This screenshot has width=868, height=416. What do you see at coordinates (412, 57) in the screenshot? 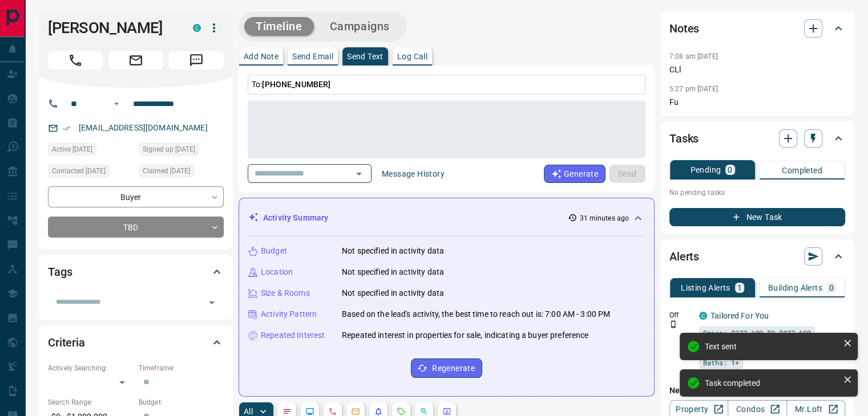
I see `p: Log Call` at bounding box center [412, 57].